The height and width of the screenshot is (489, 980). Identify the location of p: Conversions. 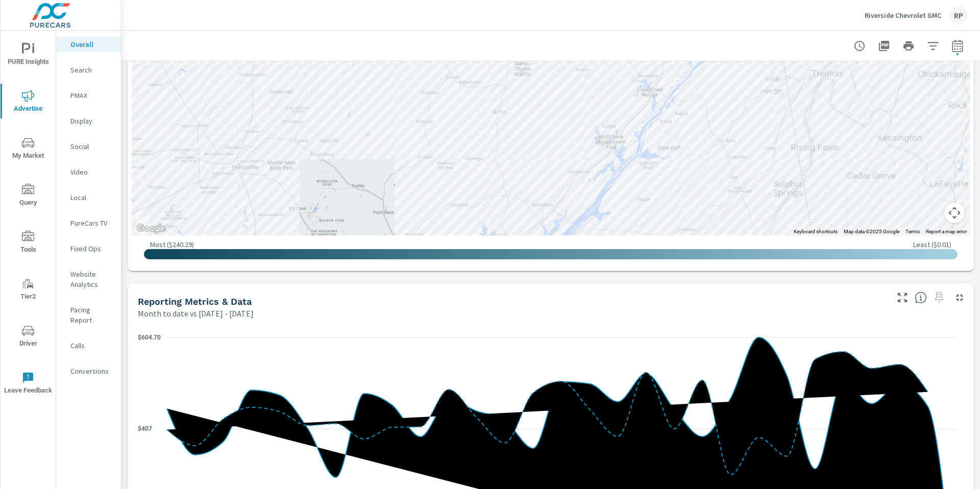
(91, 371).